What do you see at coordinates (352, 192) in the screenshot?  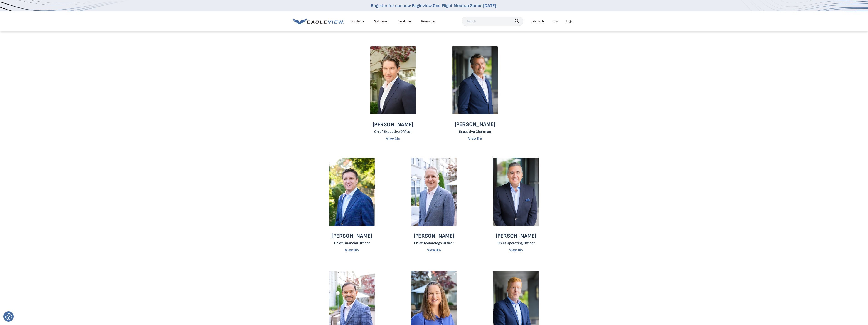 I see `img: Steve Dorton - Chief Financial Officer` at bounding box center [352, 192].